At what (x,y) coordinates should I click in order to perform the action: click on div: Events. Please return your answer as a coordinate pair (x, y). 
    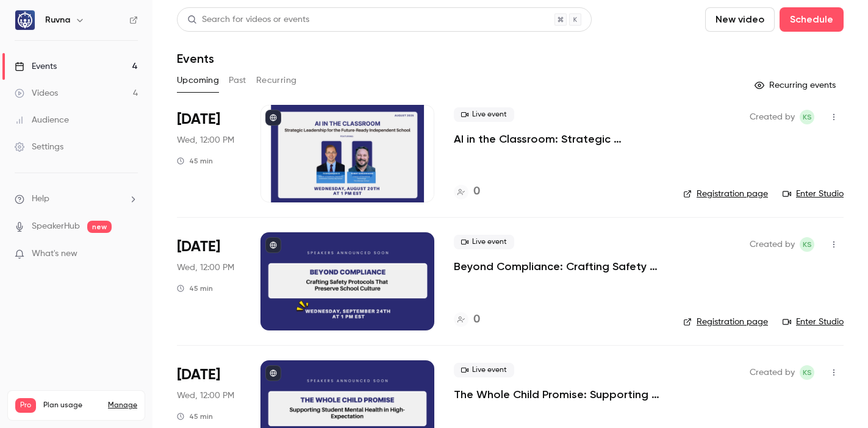
    Looking at the image, I should click on (36, 67).